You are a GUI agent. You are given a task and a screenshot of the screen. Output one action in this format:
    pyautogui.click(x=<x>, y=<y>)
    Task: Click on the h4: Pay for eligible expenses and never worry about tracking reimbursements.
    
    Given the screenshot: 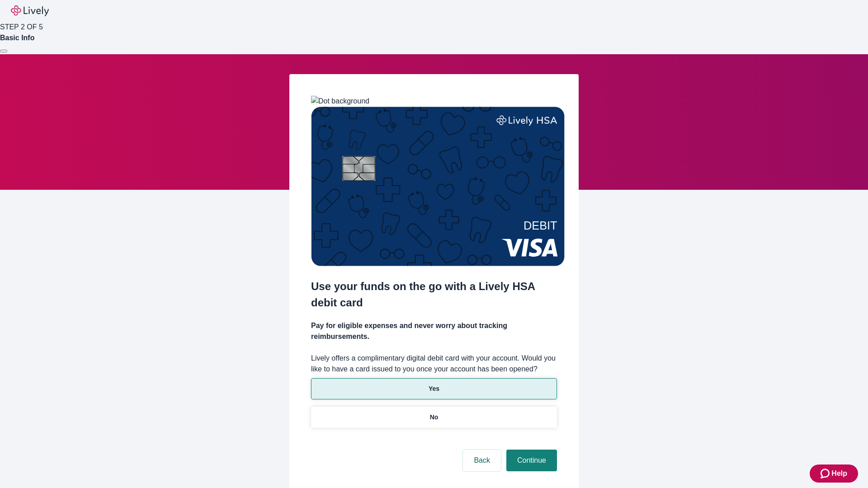 What is the action you would take?
    pyautogui.click(x=434, y=331)
    